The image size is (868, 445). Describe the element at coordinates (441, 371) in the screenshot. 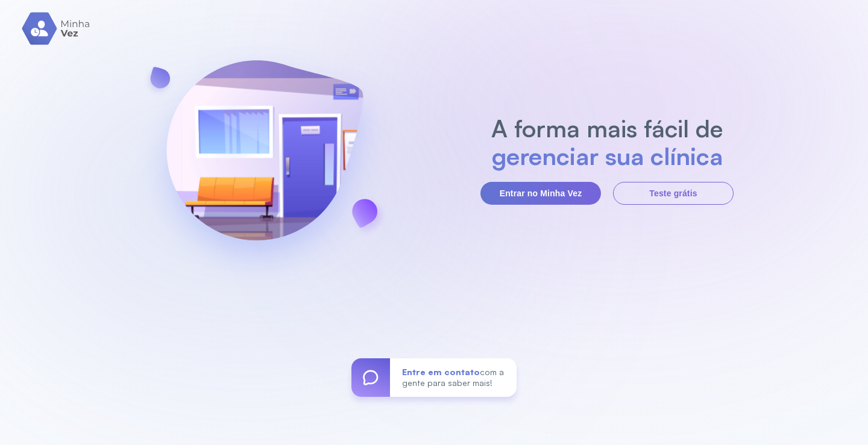

I see `span: Entre em contato` at that location.